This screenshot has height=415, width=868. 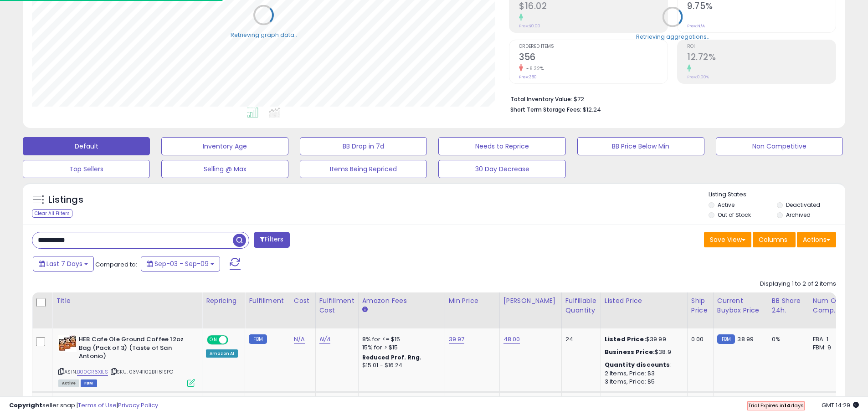 What do you see at coordinates (126, 361) in the screenshot?
I see `div: ASIN:` at bounding box center [126, 361].